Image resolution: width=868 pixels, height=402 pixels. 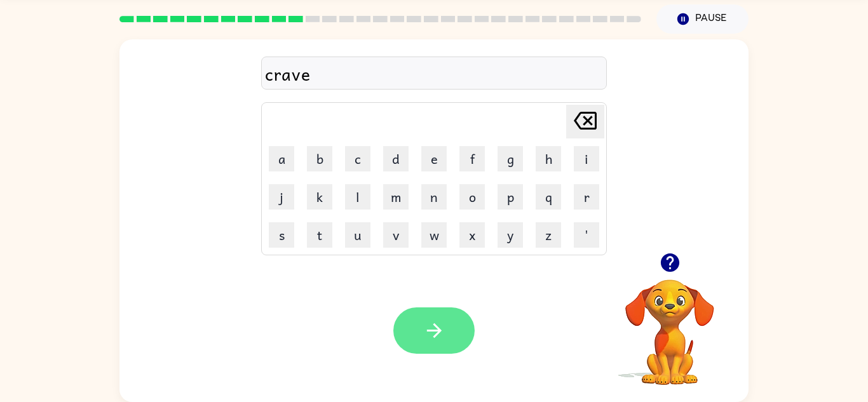 What do you see at coordinates (702, 19) in the screenshot?
I see `button: Pause` at bounding box center [702, 19].